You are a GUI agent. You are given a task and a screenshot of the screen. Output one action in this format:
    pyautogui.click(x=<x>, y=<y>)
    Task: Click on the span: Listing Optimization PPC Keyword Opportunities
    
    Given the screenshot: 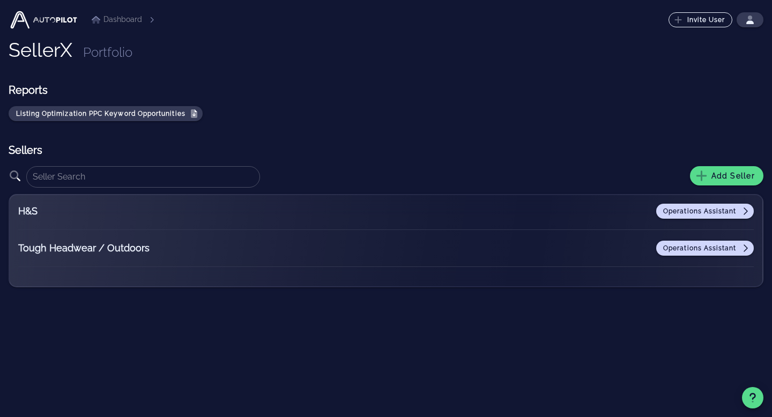 What is the action you would take?
    pyautogui.click(x=105, y=114)
    